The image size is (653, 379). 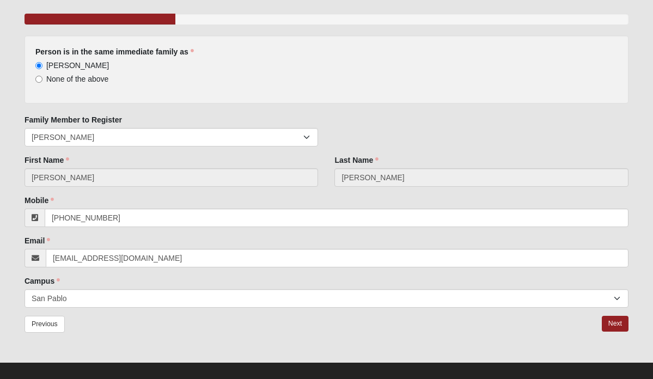 What do you see at coordinates (114, 52) in the screenshot?
I see `label: Person is in the same immediate family as` at bounding box center [114, 52].